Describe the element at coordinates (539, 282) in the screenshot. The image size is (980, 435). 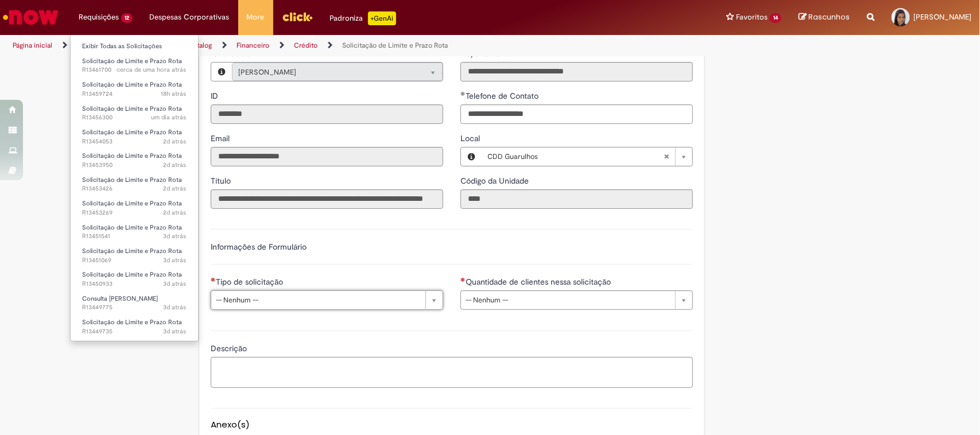
I see `span: Quantidade de clientes nessa solicitação` at that location.